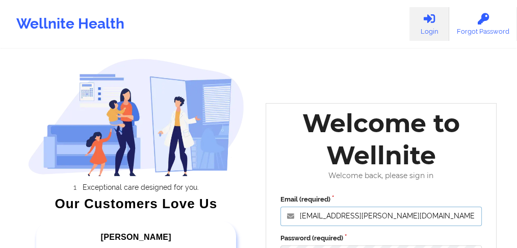 This screenshot has height=248, width=517. Describe the element at coordinates (483, 24) in the screenshot. I see `a: Forgot Password` at that location.